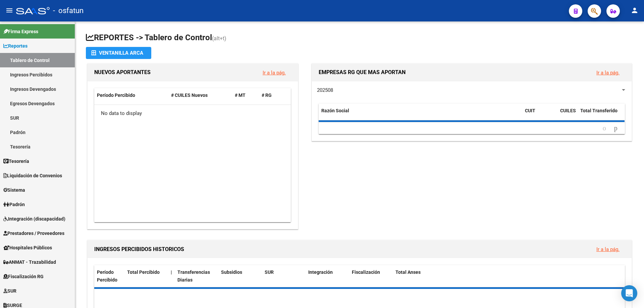 This screenshot has width=644, height=308. Describe the element at coordinates (68, 10) in the screenshot. I see `span: - osfatun` at that location.